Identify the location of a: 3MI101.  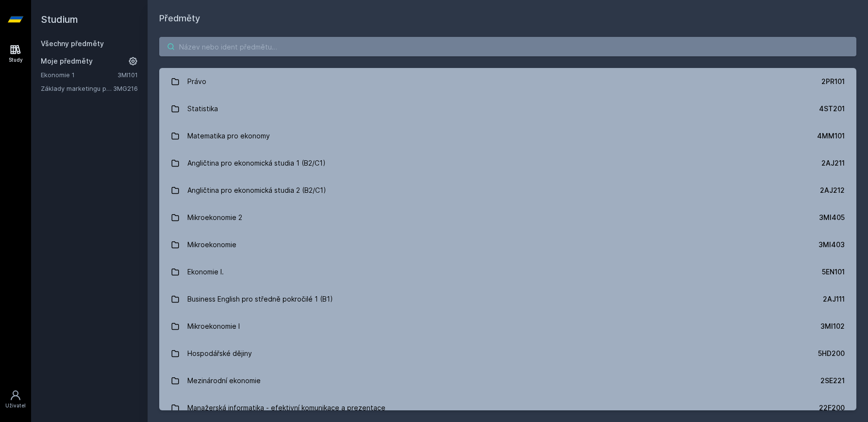
(127, 75).